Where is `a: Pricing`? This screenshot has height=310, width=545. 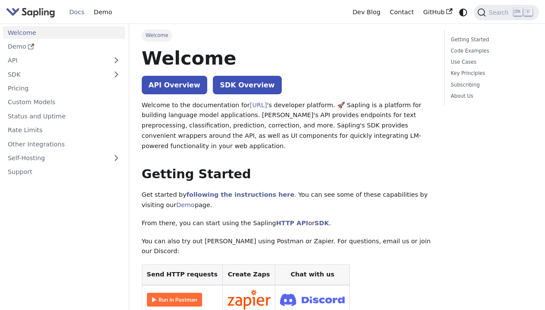
a: Pricing is located at coordinates (64, 88).